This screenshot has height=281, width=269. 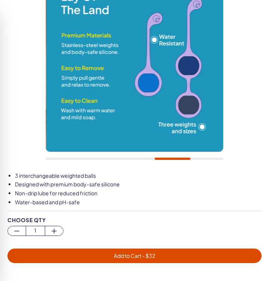 I want to click on button: Add to Cart - $32, so click(x=134, y=255).